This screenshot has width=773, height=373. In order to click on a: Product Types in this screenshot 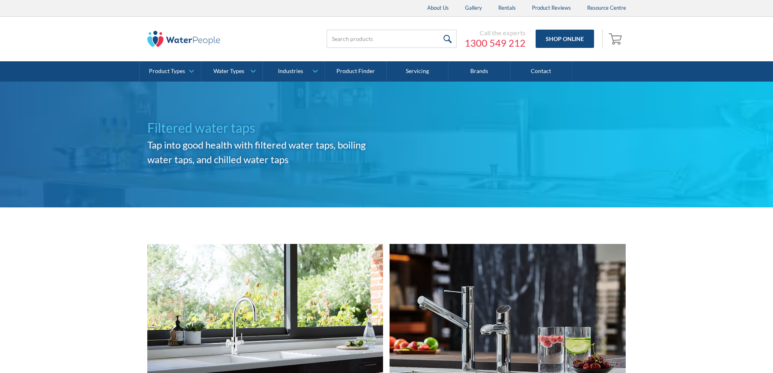, I will do `click(170, 71)`.